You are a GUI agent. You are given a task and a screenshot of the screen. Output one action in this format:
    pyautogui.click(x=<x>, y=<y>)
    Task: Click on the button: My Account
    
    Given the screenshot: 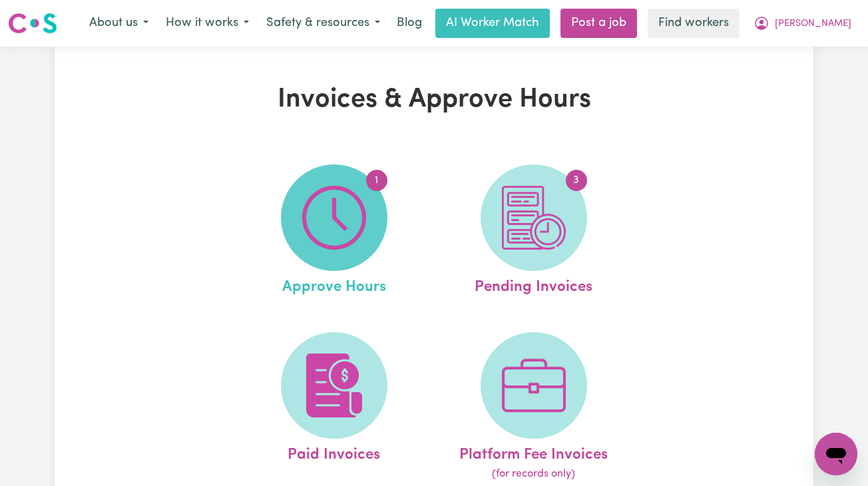 What is the action you would take?
    pyautogui.click(x=802, y=23)
    